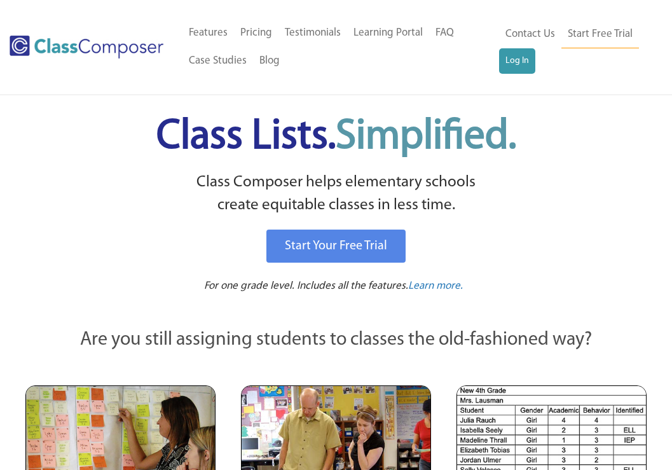  I want to click on p: Class Composer helps elementary schools create equitable classes in less time., so click(336, 194).